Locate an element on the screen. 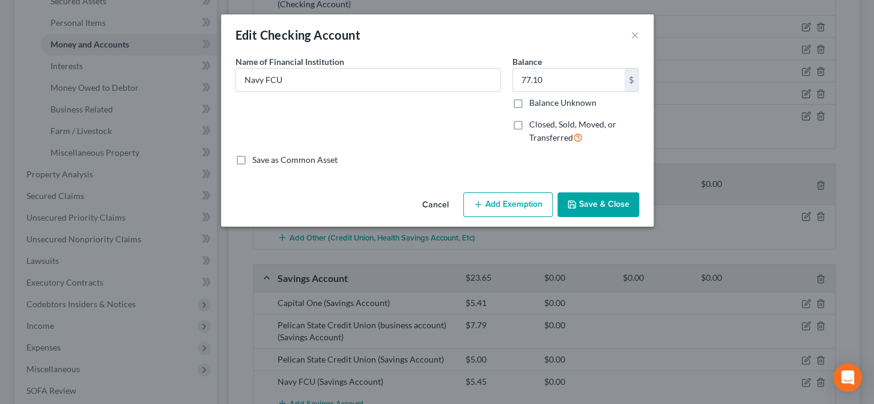 The height and width of the screenshot is (404, 874). div: Edit Checking Account is located at coordinates (298, 35).